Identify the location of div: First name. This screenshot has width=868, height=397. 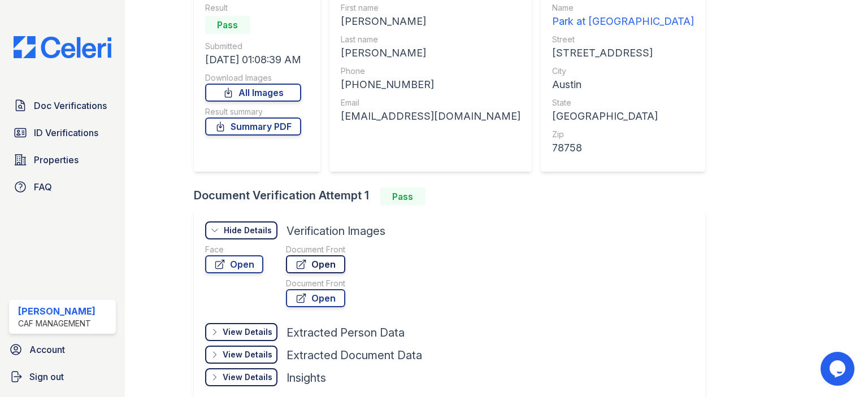
(430, 7).